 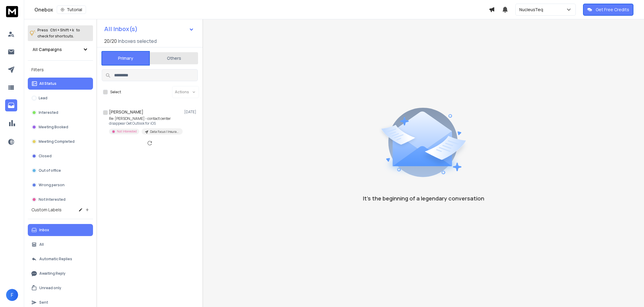 I want to click on button: All, so click(x=60, y=244).